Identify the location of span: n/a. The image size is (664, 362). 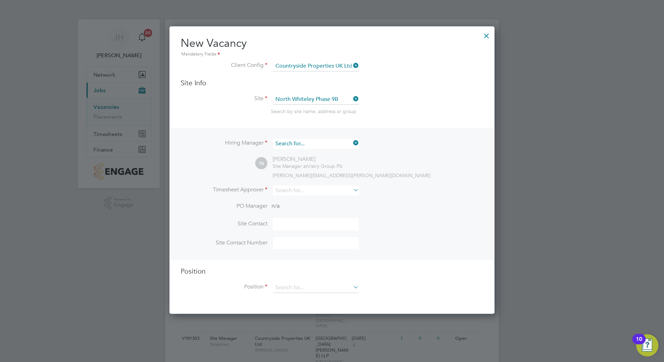
(275, 206).